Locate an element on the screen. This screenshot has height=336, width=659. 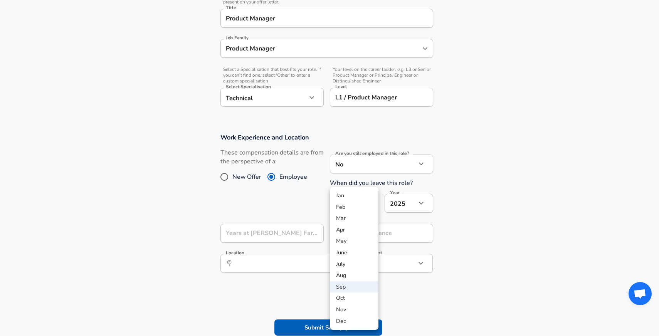
li: Oct is located at coordinates (354, 298).